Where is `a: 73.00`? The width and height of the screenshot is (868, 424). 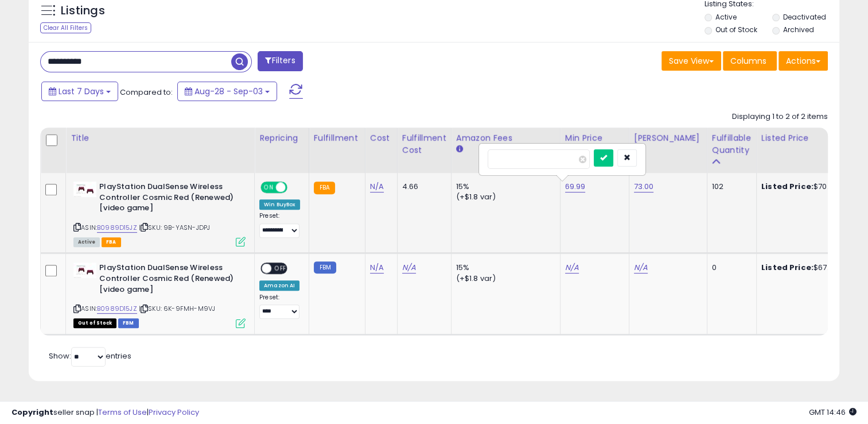 a: 73.00 is located at coordinates (643, 186).